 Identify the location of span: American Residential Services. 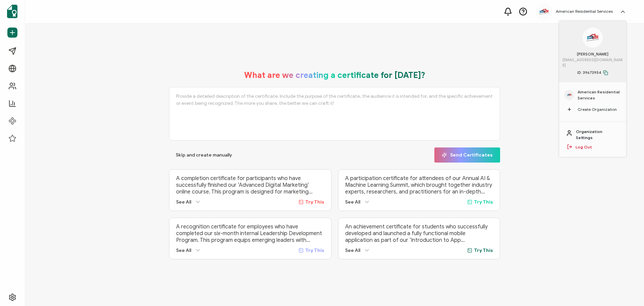
(600, 95).